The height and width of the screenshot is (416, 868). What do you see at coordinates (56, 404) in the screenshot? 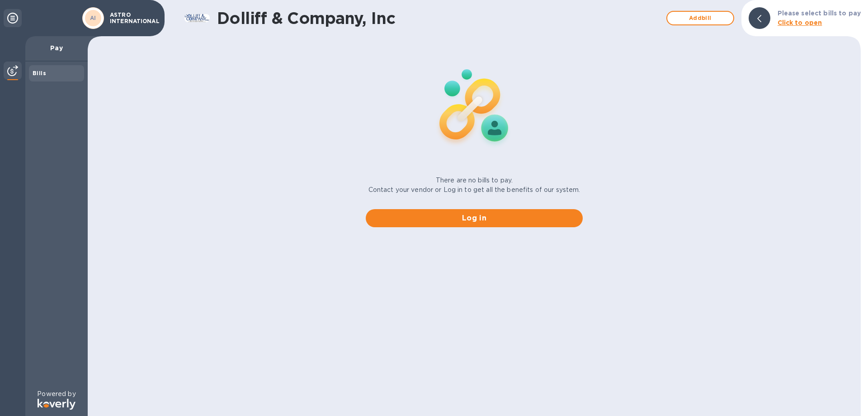
I see `img: Logo` at bounding box center [56, 404].